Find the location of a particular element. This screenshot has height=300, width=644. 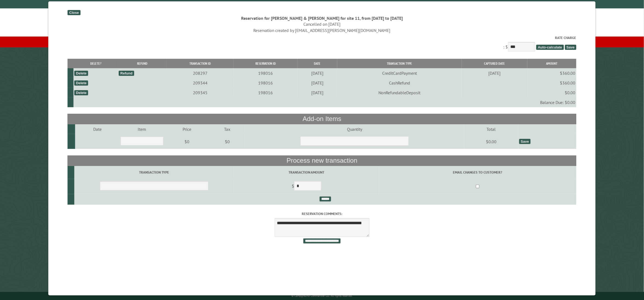

td: Date is located at coordinates (97, 129).